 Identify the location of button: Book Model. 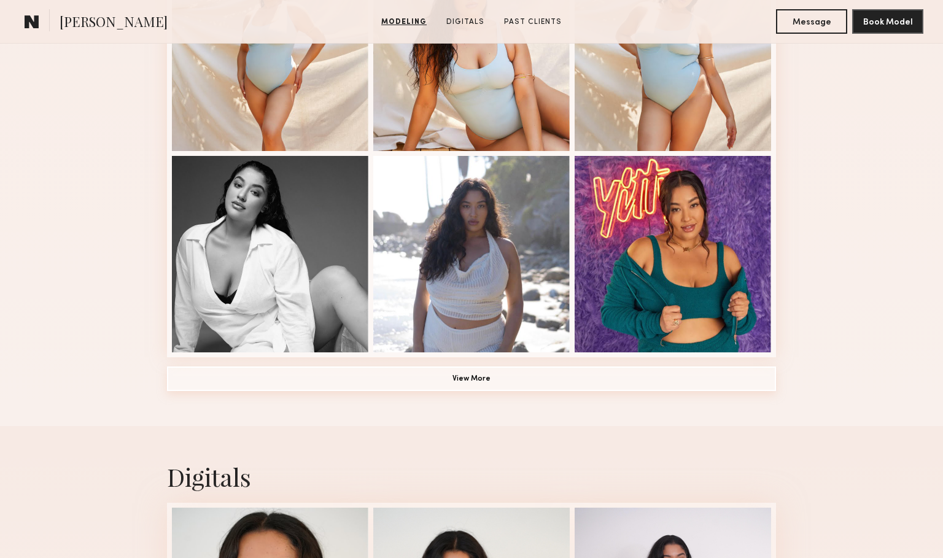
(888, 21).